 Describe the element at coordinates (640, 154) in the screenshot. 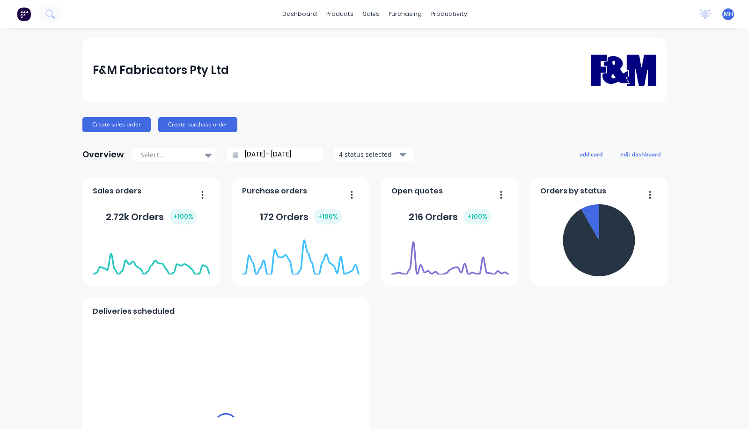

I see `button: edit dashboard` at that location.